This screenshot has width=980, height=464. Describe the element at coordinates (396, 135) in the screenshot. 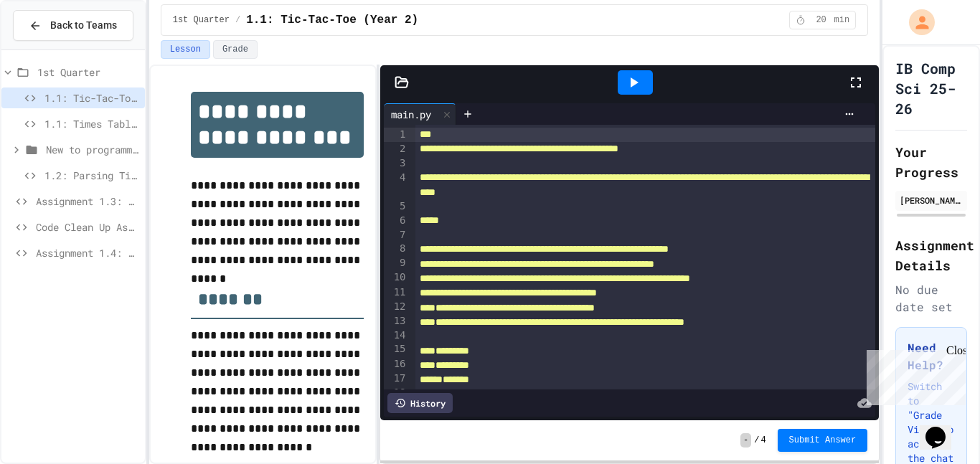

I see `div: 1` at that location.